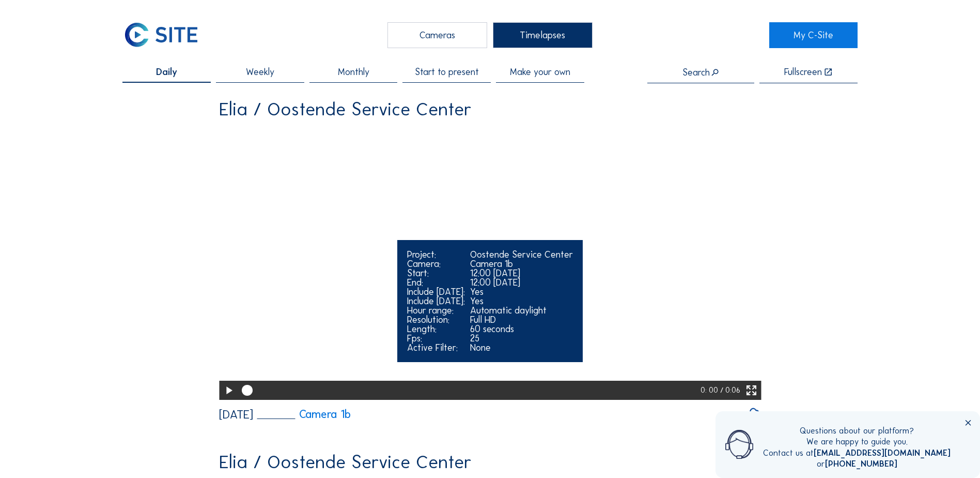 This screenshot has height=478, width=980. Describe the element at coordinates (436, 254) in the screenshot. I see `div: Project:` at that location.